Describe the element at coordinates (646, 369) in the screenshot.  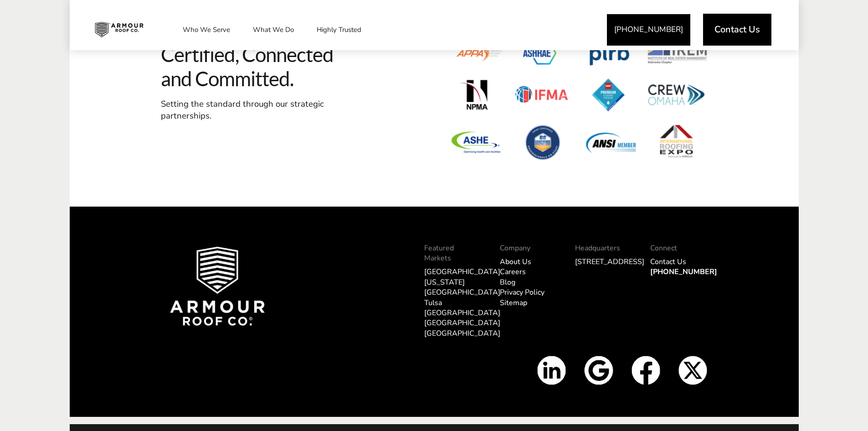
I see `img: Facbook icon white` at that location.